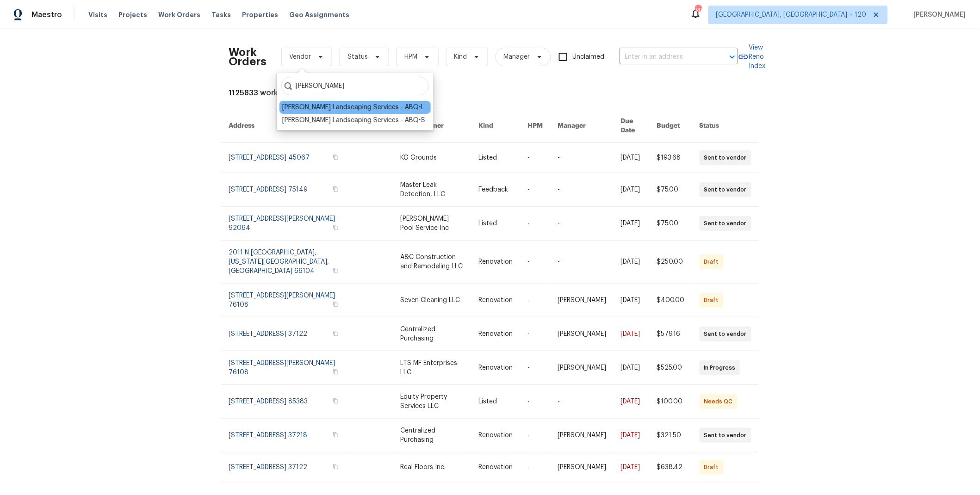 This screenshot has height=495, width=980. Describe the element at coordinates (432, 300) in the screenshot. I see `td: Seven Cleaning LLC` at that location.